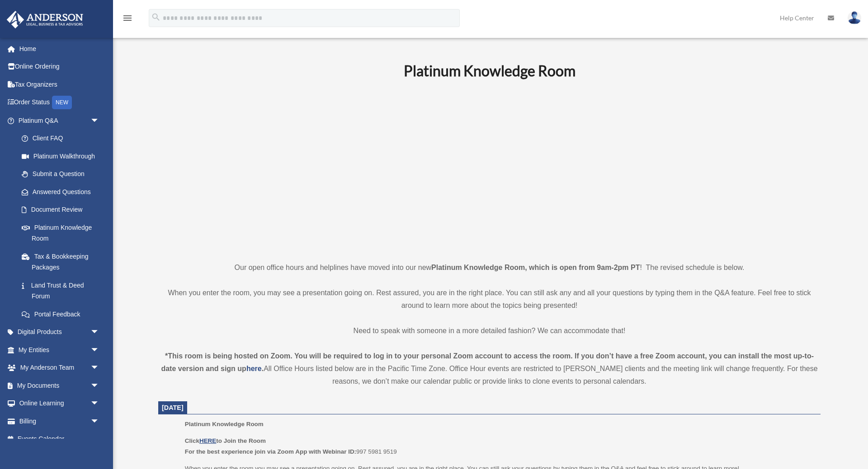  I want to click on div: All Office Hours listed below are in the Pacific Time Zone. Office Hour events are restricted to ..., so click(489, 369).